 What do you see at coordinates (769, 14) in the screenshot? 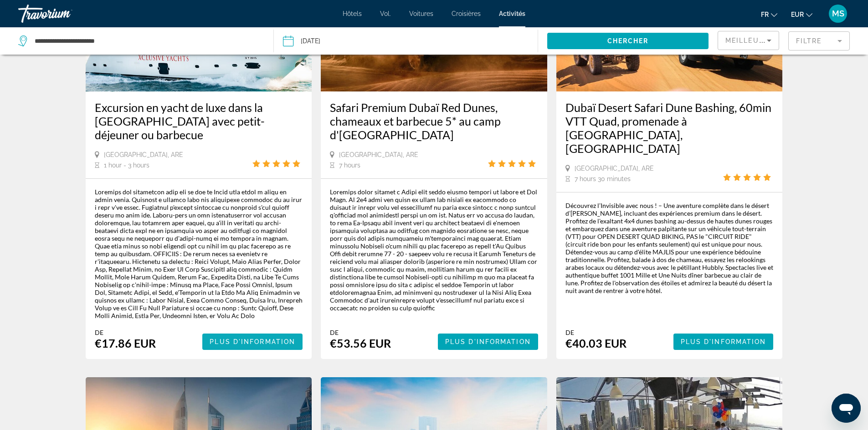
I see `button: Changer de langue` at bounding box center [769, 14].